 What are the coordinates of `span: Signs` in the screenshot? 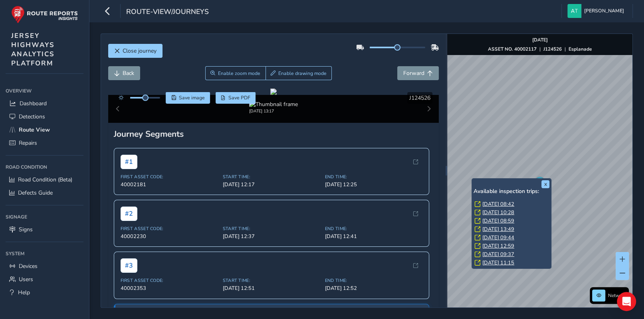 It's located at (26, 230).